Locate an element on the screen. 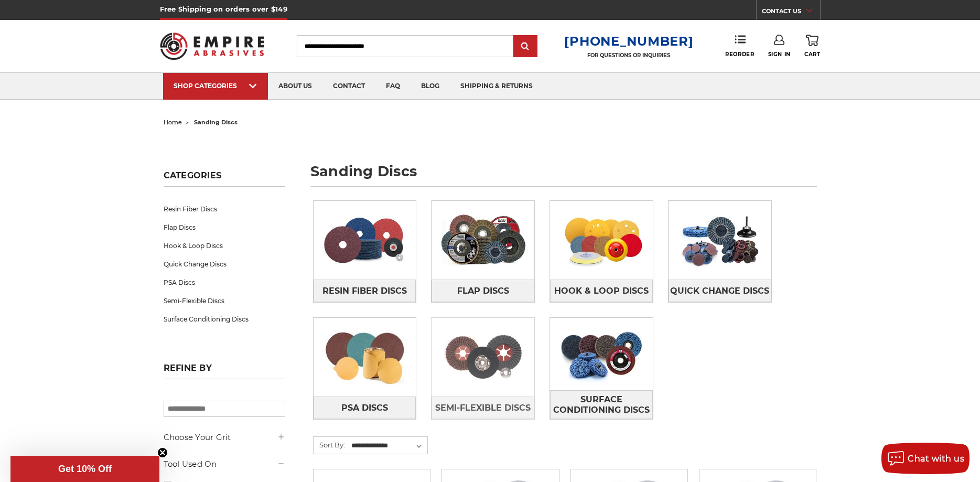  span: Cart is located at coordinates (812, 54).